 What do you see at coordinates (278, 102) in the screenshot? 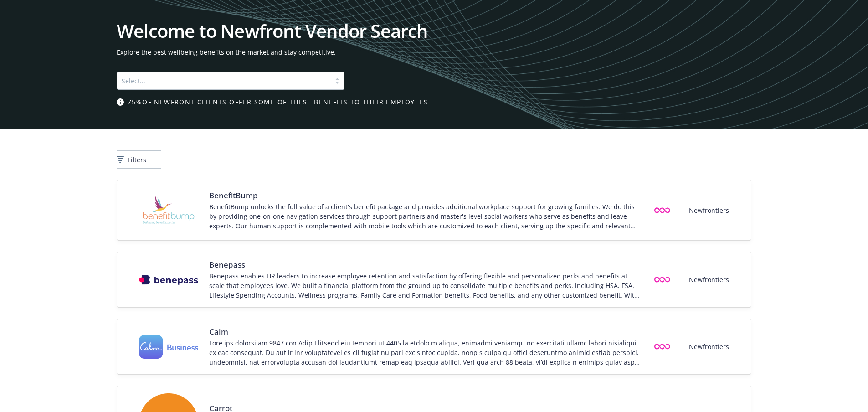
I see `span: 75% of Newfront clients offer some of these benefits to their employees` at bounding box center [278, 102].